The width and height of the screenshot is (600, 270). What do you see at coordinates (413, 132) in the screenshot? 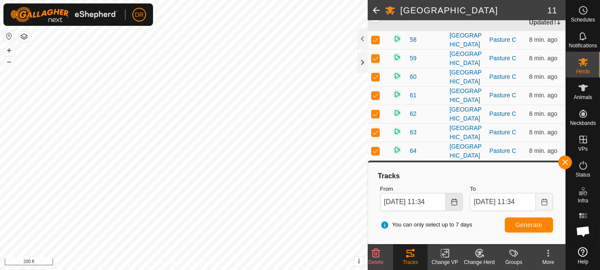
I see `span: 63` at bounding box center [413, 132].